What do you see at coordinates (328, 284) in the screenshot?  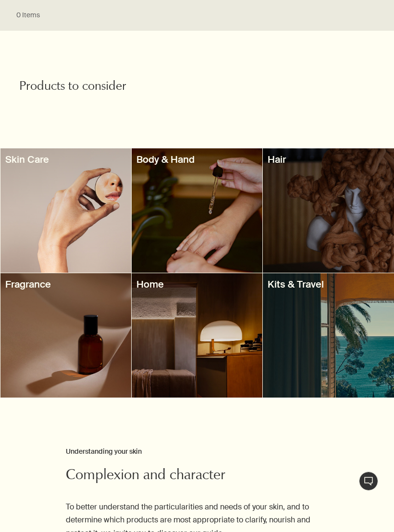 I see `h3: Kits & Travel` at bounding box center [328, 284].